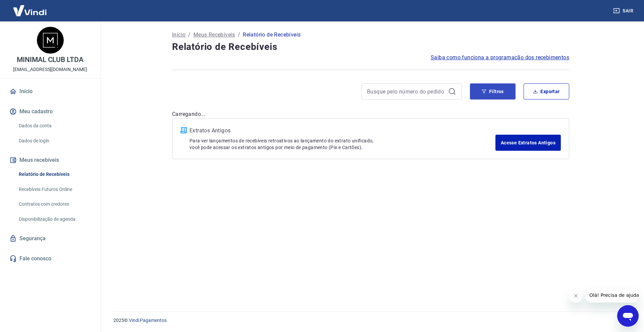 The width and height of the screenshot is (644, 332). I want to click on a: Contratos com credores, so click(54, 204).